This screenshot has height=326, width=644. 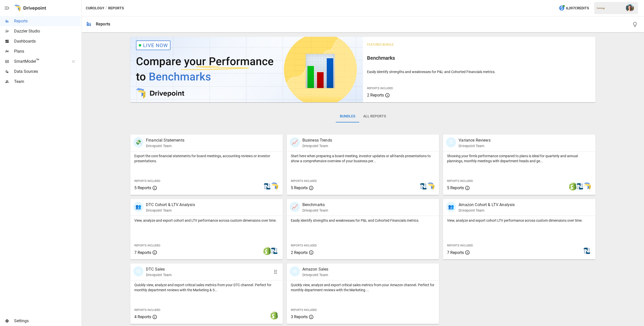 I want to click on button: Bundles, so click(x=348, y=116).